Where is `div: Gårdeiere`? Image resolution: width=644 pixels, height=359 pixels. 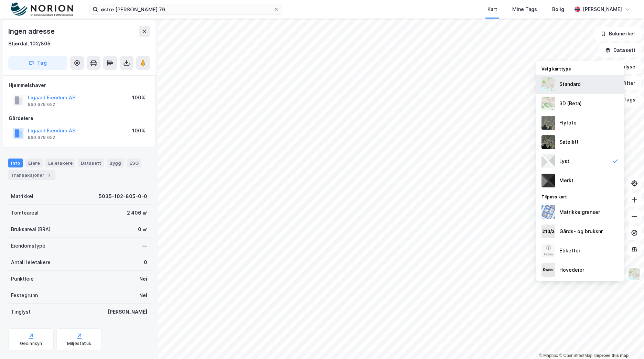
div: Gårdeiere is located at coordinates (79, 118).